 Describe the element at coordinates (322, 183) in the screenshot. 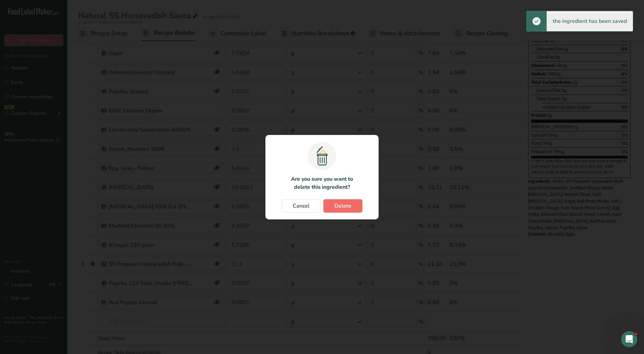

I see `p: Are you sure you want to delete this ingredient?` at that location.